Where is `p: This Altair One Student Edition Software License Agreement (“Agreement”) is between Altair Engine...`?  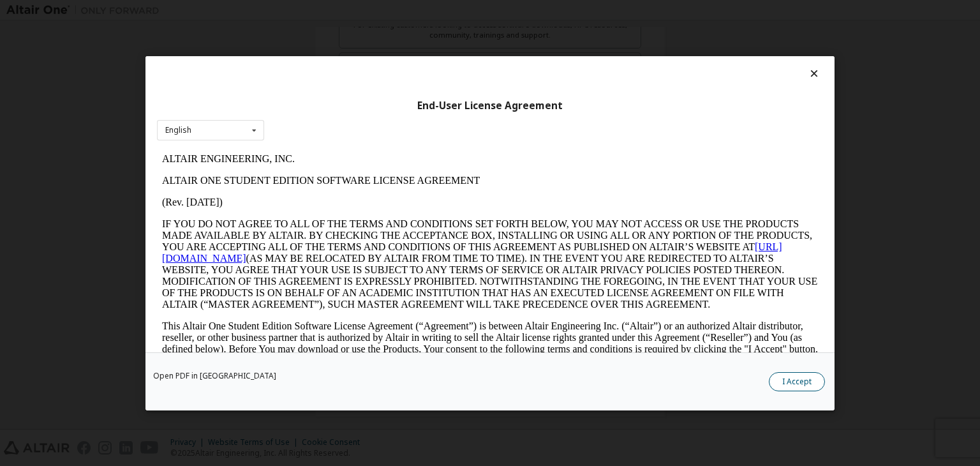
p: This Altair One Student Edition Software License Agreement (“Agreement”) is between Altair Engine... is located at coordinates (333, 196).